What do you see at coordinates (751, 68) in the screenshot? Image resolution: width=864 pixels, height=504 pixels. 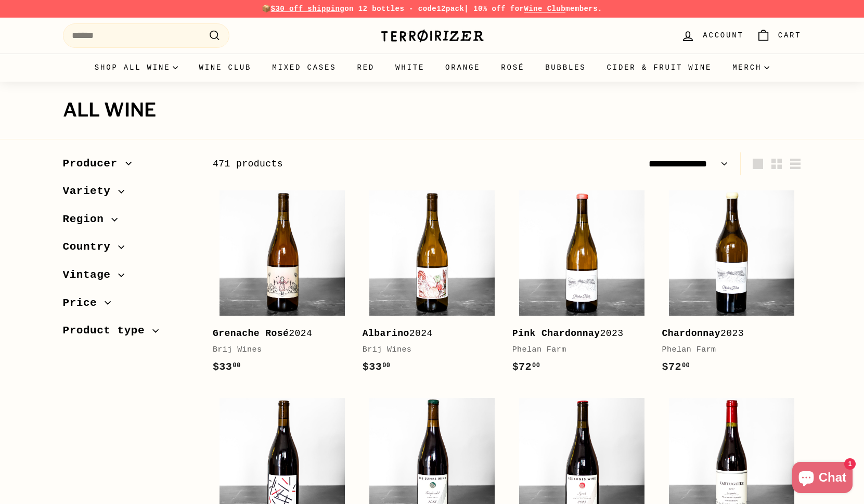 I see `summary: Merch` at bounding box center [751, 68].